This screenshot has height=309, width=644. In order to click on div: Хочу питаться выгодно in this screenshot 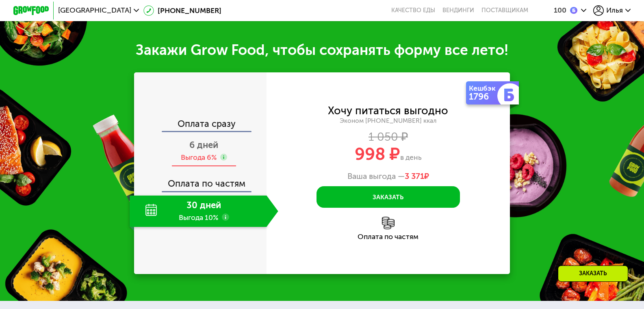, I will do `click(388, 111)`.